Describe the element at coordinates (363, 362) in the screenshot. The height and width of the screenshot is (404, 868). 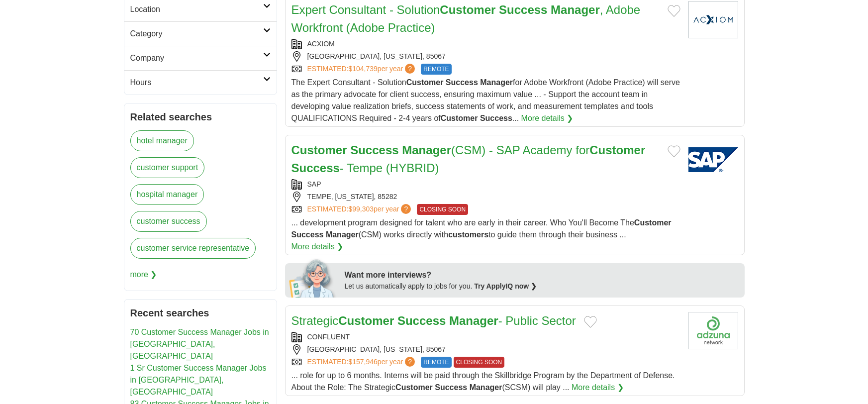
I see `span: $157,946` at that location.